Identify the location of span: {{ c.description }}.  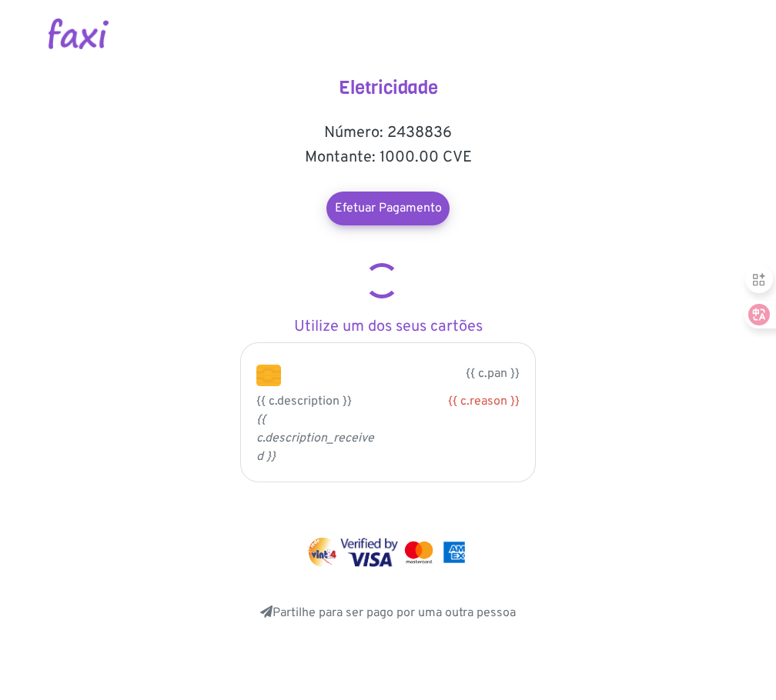
(304, 402).